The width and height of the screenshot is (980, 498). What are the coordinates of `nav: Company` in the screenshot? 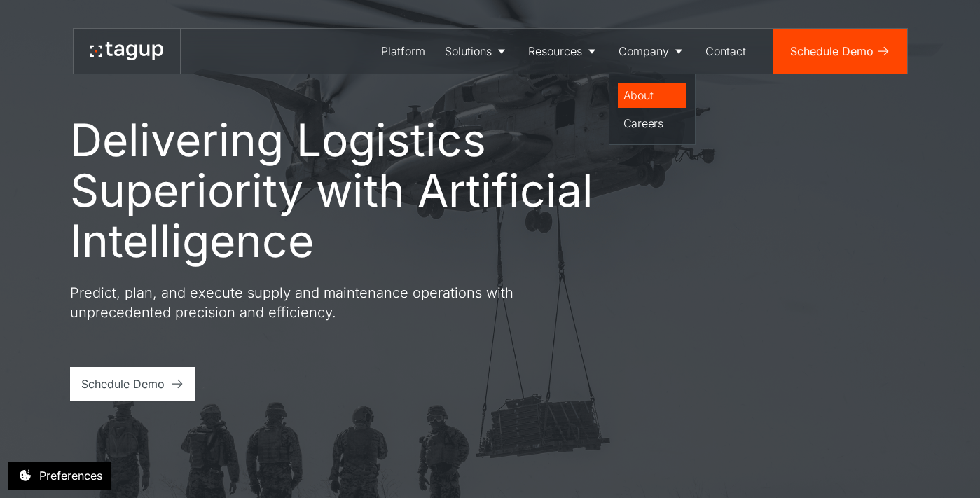 It's located at (653, 109).